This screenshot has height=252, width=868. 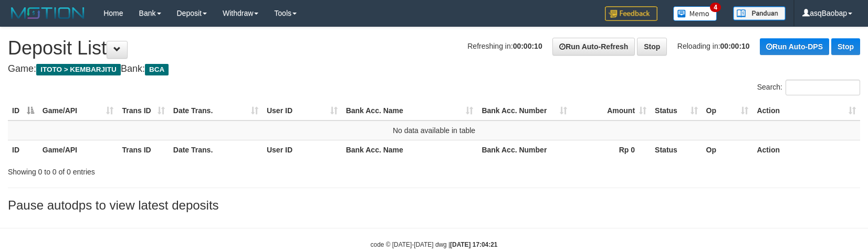 What do you see at coordinates (181, 170) in the screenshot?
I see `div: Showing 0 to 0 of 0 entries` at bounding box center [181, 170].